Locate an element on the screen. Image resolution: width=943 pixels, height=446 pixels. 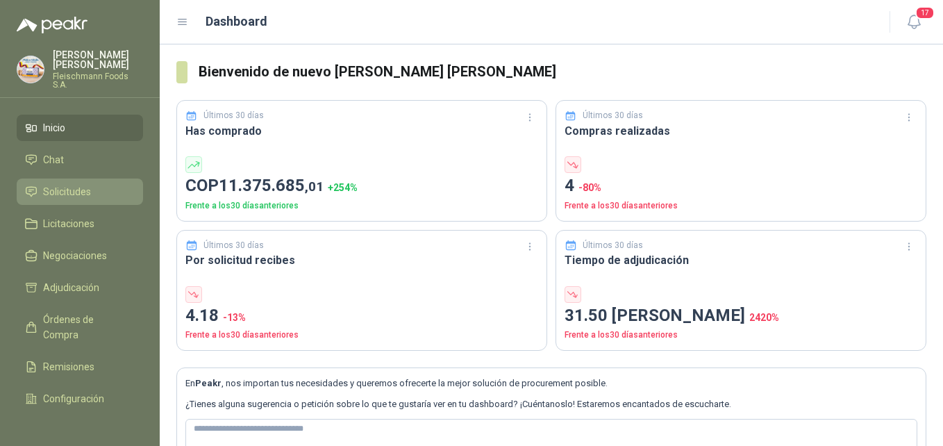
span: -13 % is located at coordinates (234, 317).